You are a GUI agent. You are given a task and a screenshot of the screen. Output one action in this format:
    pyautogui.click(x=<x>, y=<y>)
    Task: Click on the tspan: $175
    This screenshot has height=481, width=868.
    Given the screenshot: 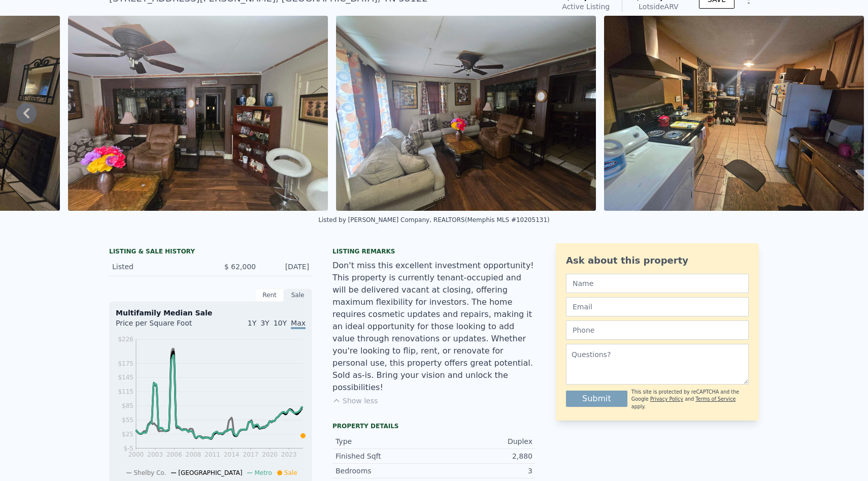 What is the action you would take?
    pyautogui.click(x=126, y=363)
    